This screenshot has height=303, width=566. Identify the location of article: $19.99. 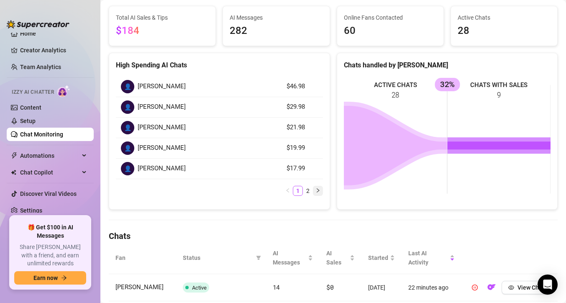
(302, 148).